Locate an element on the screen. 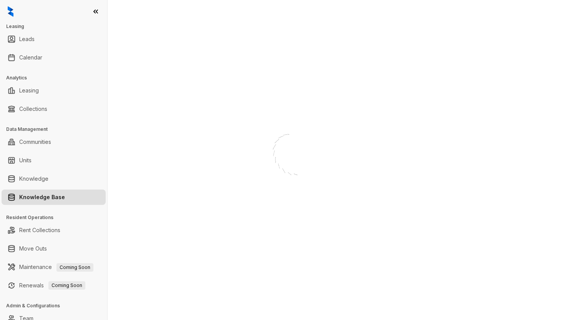 The height and width of the screenshot is (320, 578). a: Calendar is located at coordinates (31, 58).